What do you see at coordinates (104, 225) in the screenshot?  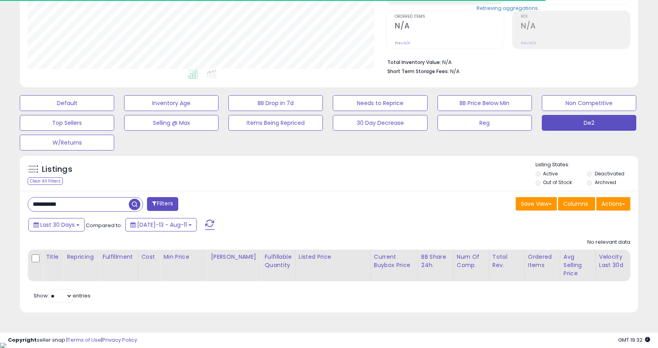 I see `span: Compared to:` at bounding box center [104, 225].